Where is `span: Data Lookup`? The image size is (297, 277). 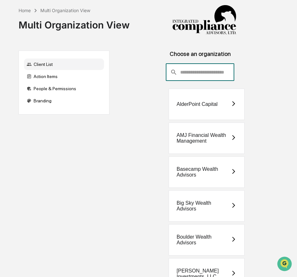 span: Data Lookup is located at coordinates (27, 96).